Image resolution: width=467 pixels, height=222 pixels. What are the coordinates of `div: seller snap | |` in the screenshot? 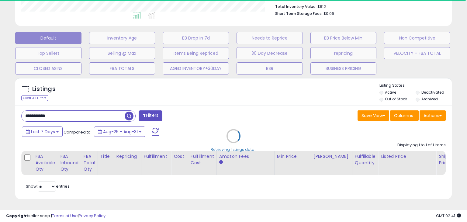 It's located at (56, 216).